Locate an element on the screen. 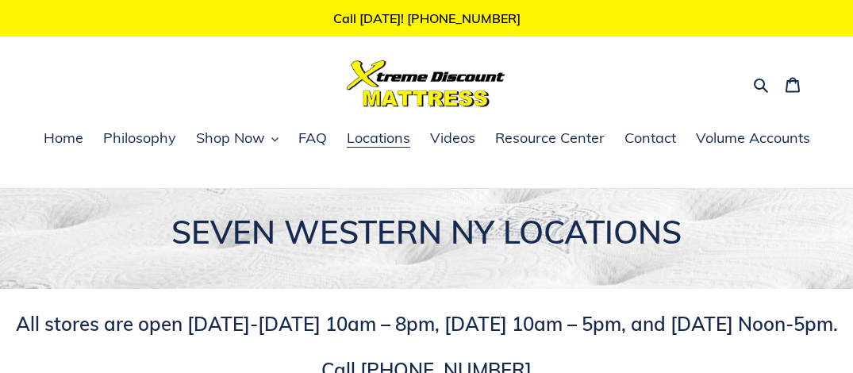 The height and width of the screenshot is (373, 853). span: Contact is located at coordinates (650, 138).